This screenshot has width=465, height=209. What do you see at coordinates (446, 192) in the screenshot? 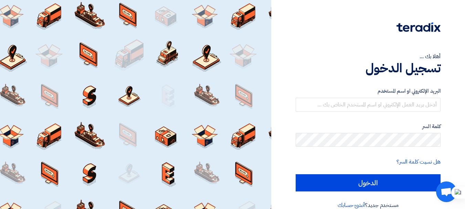
I see `div: Open chat` at bounding box center [446, 192].